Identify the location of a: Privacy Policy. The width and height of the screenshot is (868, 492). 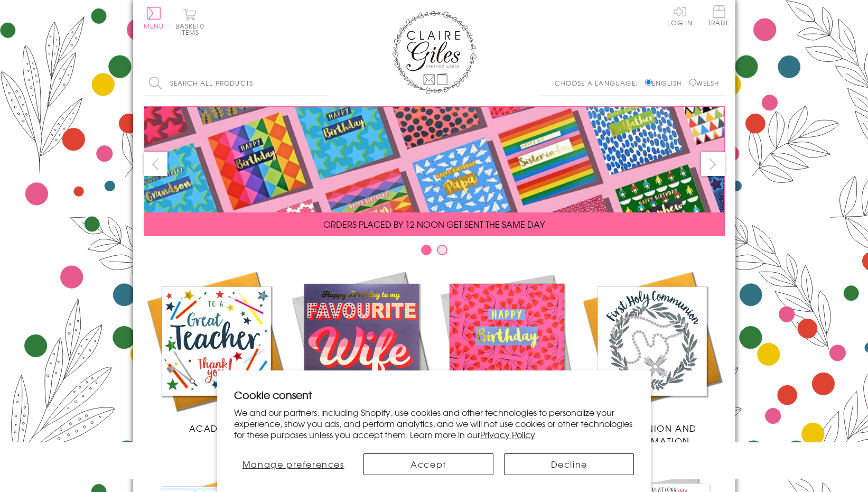
(508, 435).